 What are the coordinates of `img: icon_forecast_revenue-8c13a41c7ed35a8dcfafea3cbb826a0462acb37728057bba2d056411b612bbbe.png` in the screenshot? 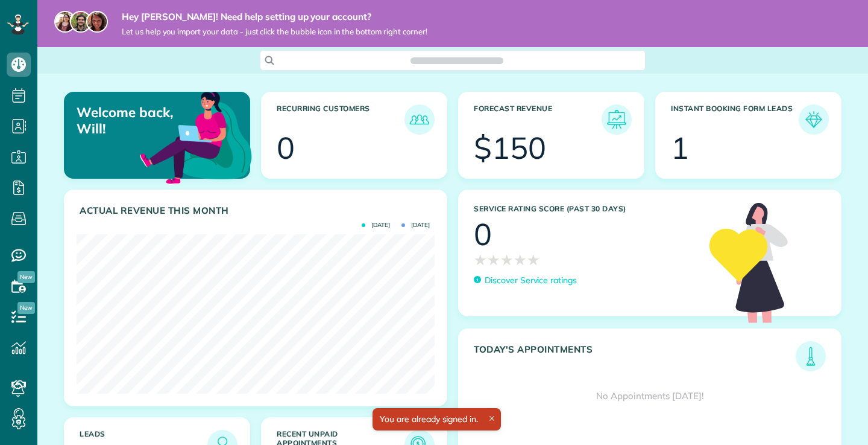 It's located at (617, 119).